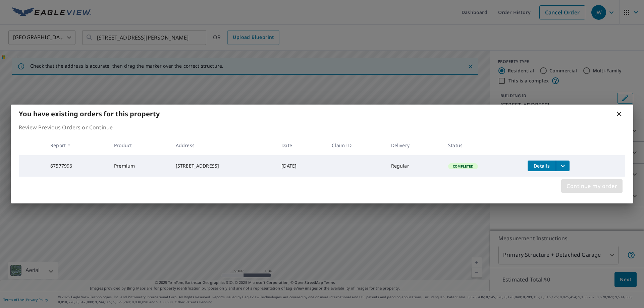 This screenshot has height=308, width=644. I want to click on button: detailsBtn-67577996, so click(542, 166).